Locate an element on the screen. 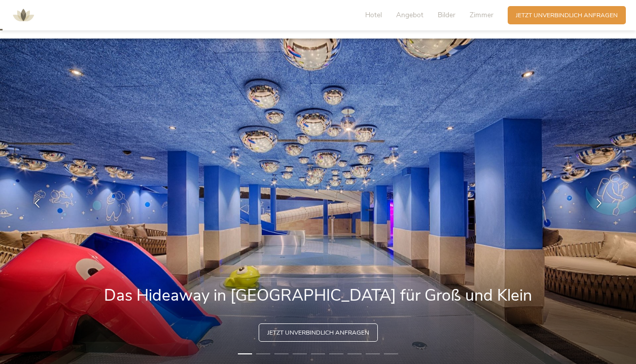  a: AMONTI & LUNARIS Wellnessresort is located at coordinates (23, 15).